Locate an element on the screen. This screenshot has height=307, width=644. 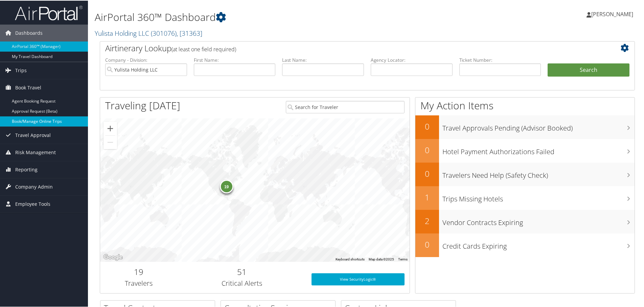
h3: Vendor Contracts Expiring is located at coordinates (539, 221).